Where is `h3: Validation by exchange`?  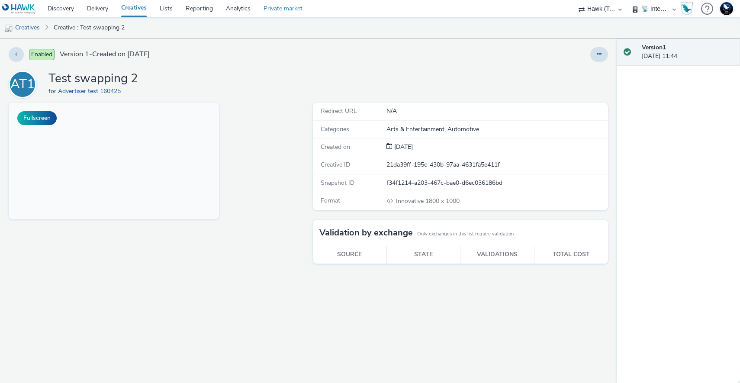 h3: Validation by exchange is located at coordinates (366, 233).